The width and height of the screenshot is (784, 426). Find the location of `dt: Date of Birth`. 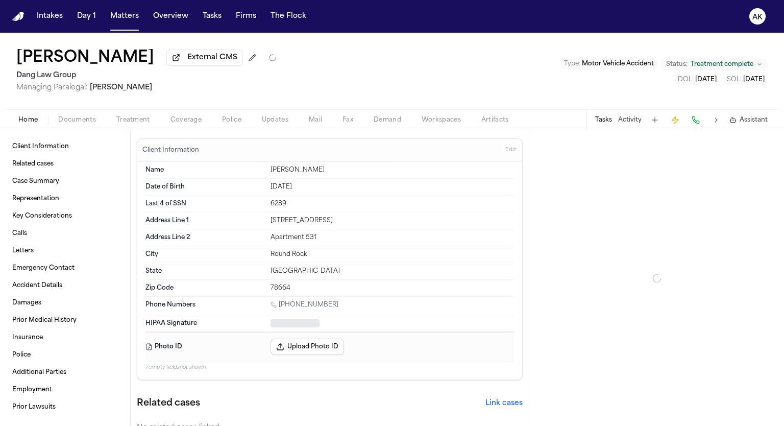

dt: Date of Birth is located at coordinates (205, 187).